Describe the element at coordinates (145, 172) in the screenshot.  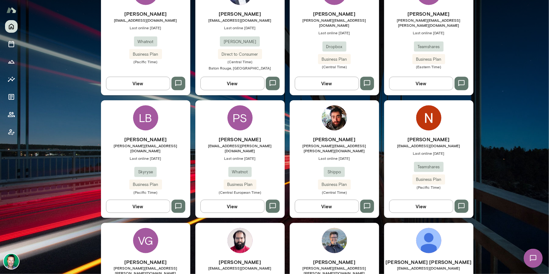
I see `span: Skyryse` at that location.